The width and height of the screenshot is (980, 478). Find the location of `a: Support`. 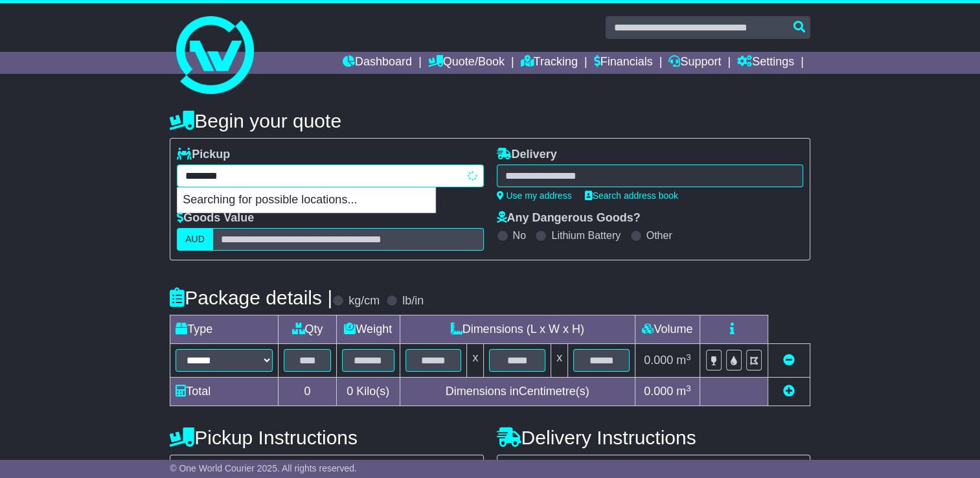

a: Support is located at coordinates (694, 63).